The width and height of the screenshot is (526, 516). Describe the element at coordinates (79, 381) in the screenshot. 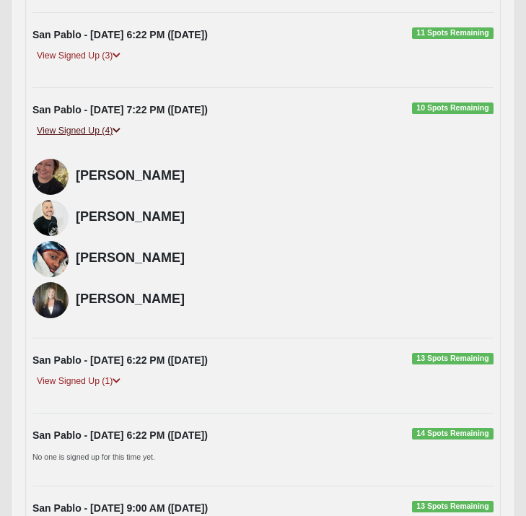

I see `a: View Signed Up (1)` at that location.